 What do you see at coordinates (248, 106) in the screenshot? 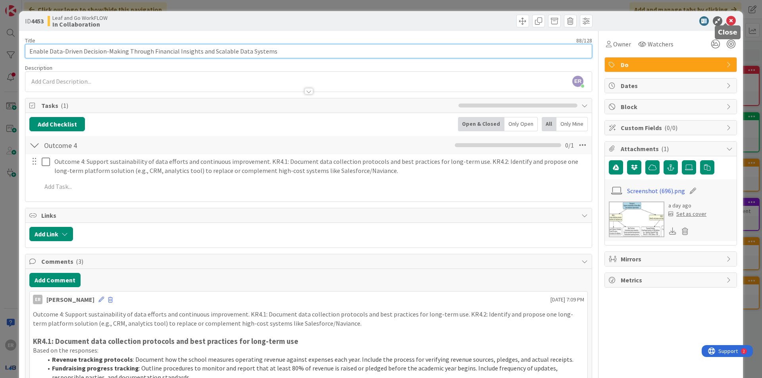
I see `span: Tasks` at bounding box center [248, 106].